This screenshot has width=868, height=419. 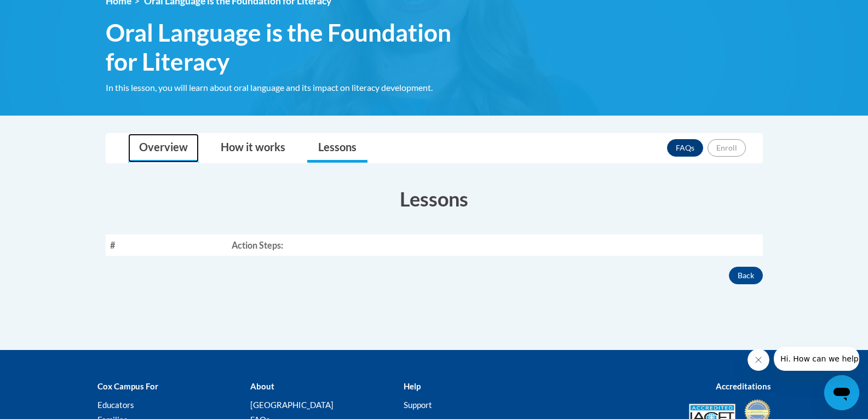 What do you see at coordinates (686, 148) in the screenshot?
I see `a: FAQs` at bounding box center [686, 148].